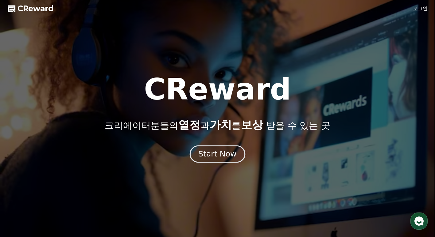 Image resolution: width=435 pixels, height=237 pixels. What do you see at coordinates (217, 154) in the screenshot?
I see `div: Start Now` at bounding box center [217, 154].